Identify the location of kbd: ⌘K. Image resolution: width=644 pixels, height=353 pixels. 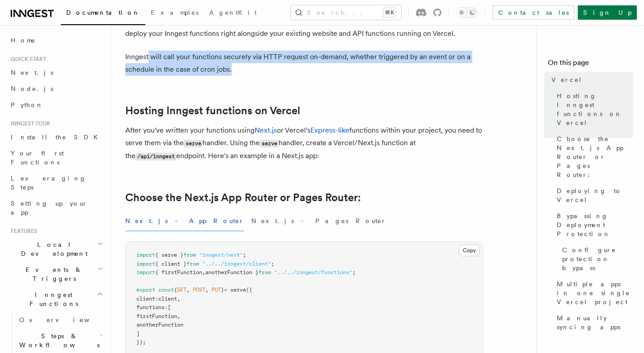
(390, 12).